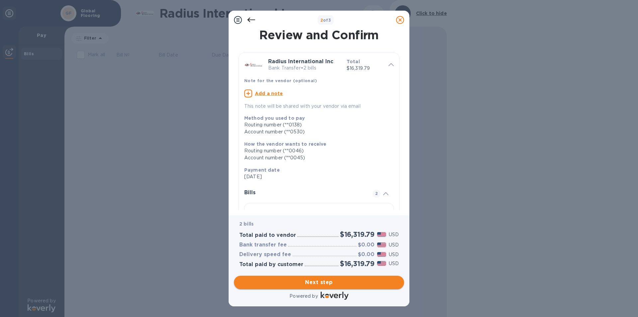 The height and width of the screenshot is (317, 638). I want to click on b: Total, so click(353, 61).